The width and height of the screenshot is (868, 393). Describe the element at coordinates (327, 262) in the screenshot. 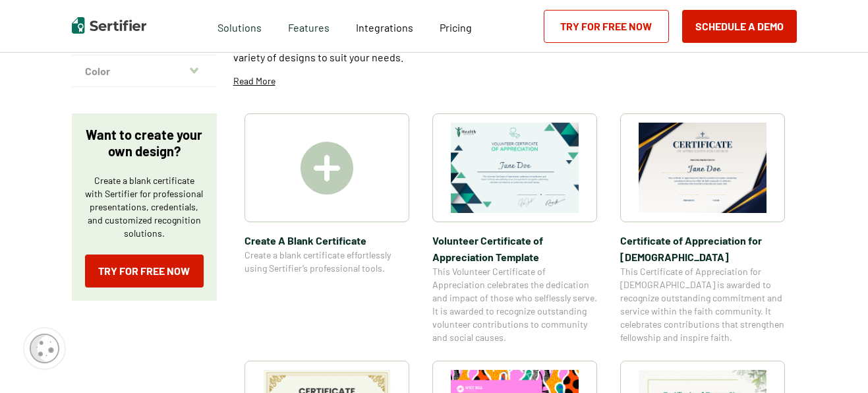

I see `span: Create a blank certificate effortlessly using Sertifier’s professional tools.` at that location.